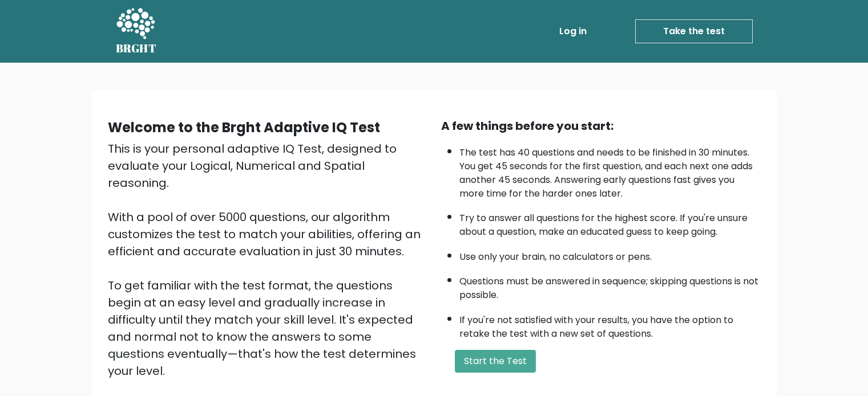 The width and height of the screenshot is (868, 396). Describe the element at coordinates (496, 362) in the screenshot. I see `button: Start the Test` at that location.